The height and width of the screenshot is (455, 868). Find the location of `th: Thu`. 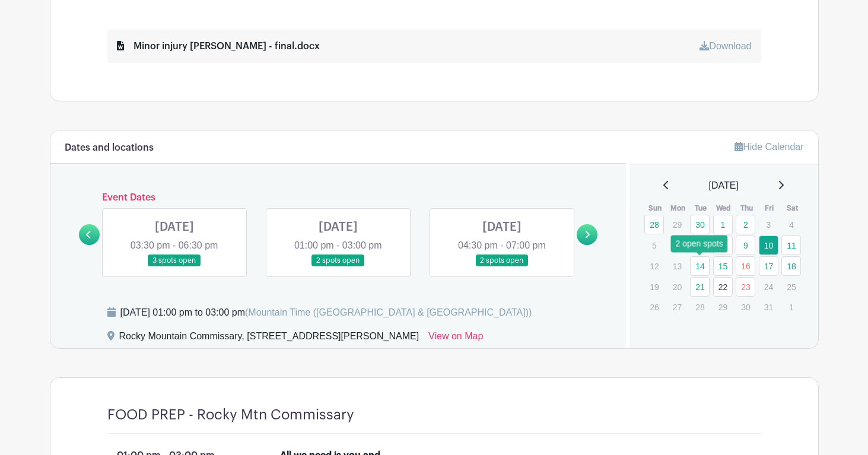

th: Thu is located at coordinates (746, 208).